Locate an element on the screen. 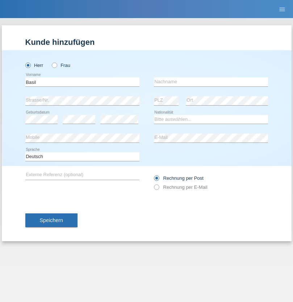 The height and width of the screenshot is (302, 293). a: menu is located at coordinates (282, 9).